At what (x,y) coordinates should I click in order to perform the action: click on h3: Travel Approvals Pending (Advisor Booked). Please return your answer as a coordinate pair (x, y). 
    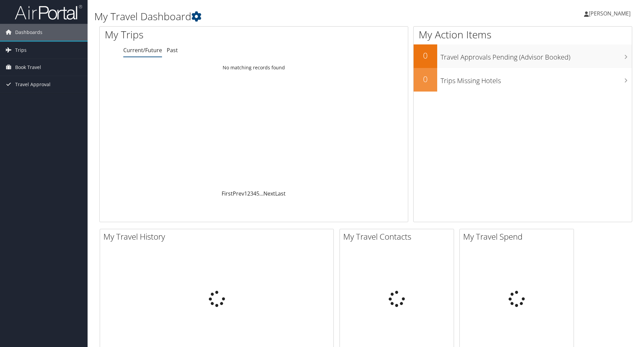
    Looking at the image, I should click on (536, 56).